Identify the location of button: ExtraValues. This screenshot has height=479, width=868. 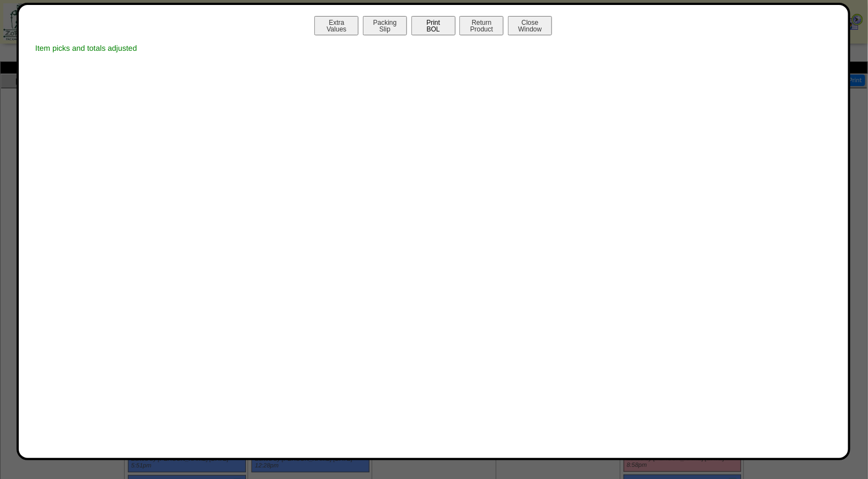
(337, 25).